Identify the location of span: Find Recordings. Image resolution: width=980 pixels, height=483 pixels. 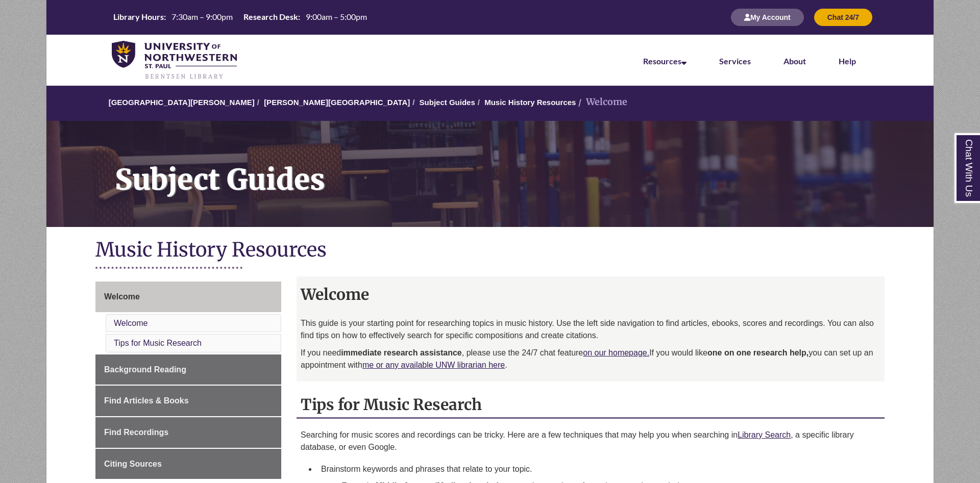
(136, 432).